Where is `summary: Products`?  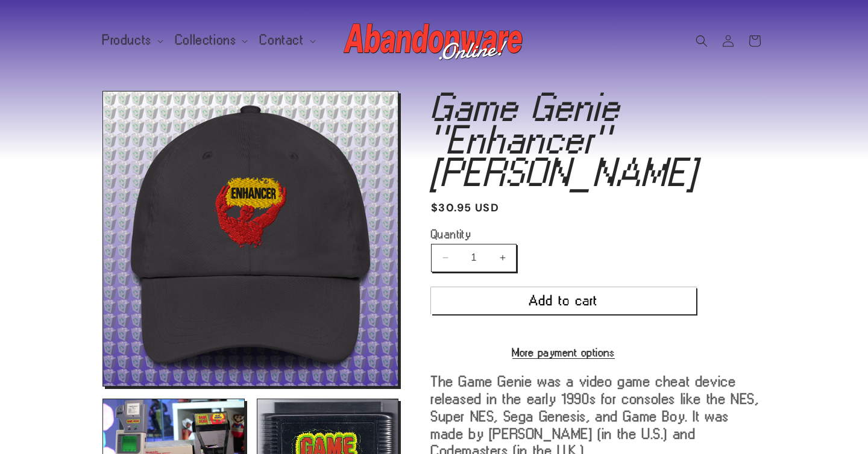 summary: Products is located at coordinates (132, 41).